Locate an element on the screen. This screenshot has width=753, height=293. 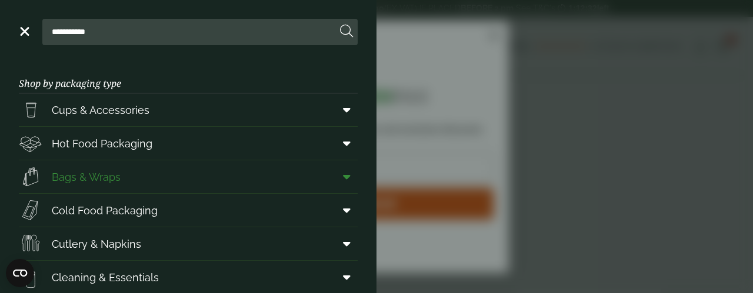
img: Cutlery.svg is located at coordinates (31, 244).